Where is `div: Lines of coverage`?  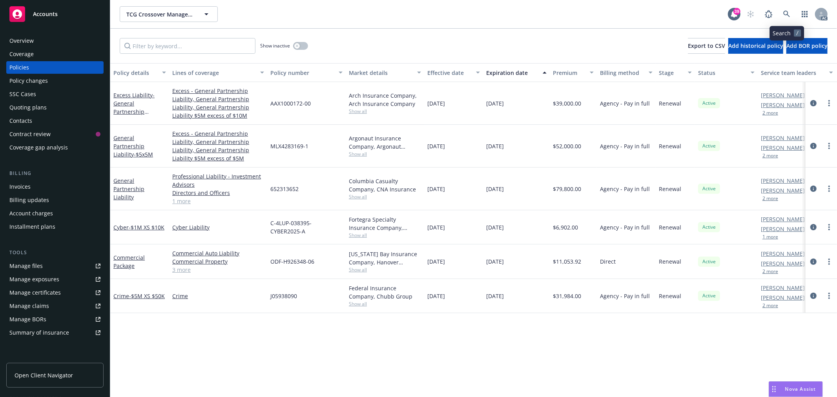 div: Lines of coverage is located at coordinates (214, 73).